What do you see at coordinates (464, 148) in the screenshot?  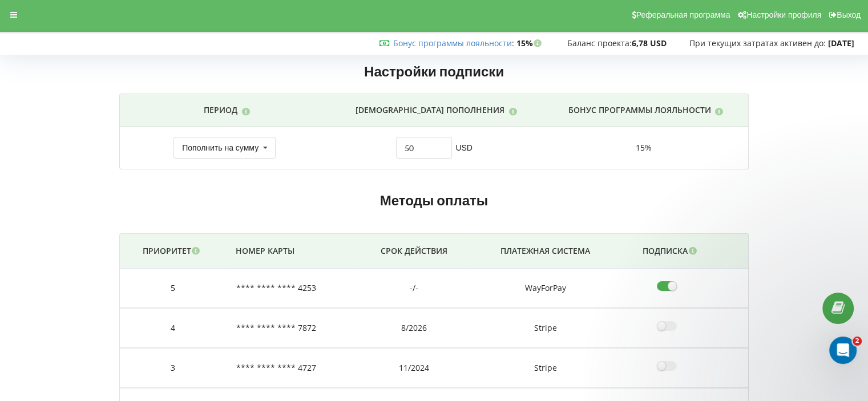 I see `span: USD` at bounding box center [464, 148].